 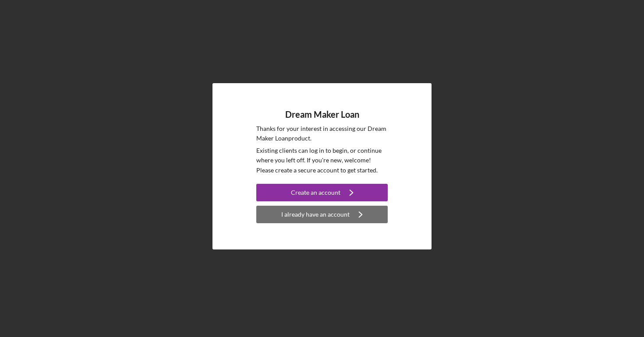 I want to click on a: Create an account, so click(x=322, y=193).